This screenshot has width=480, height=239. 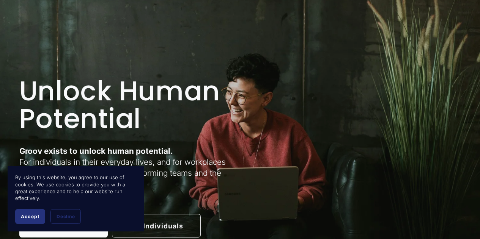 I want to click on section: Cookie banner, so click(x=76, y=199).